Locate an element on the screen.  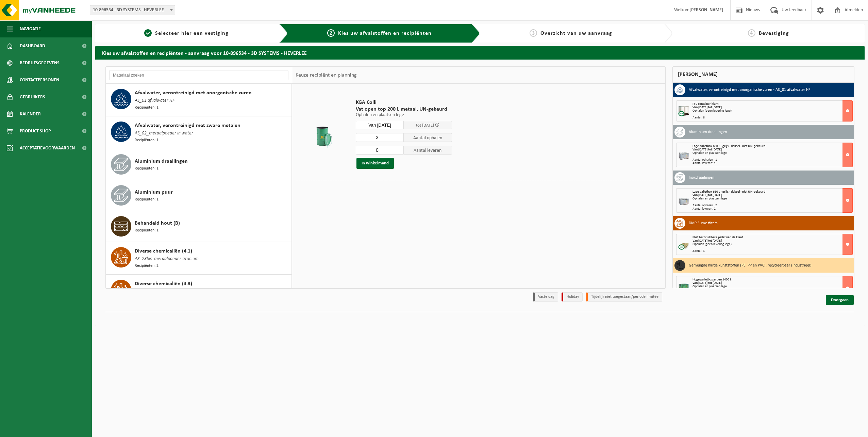
span: Selecteer hier een vestiging is located at coordinates (192, 33).